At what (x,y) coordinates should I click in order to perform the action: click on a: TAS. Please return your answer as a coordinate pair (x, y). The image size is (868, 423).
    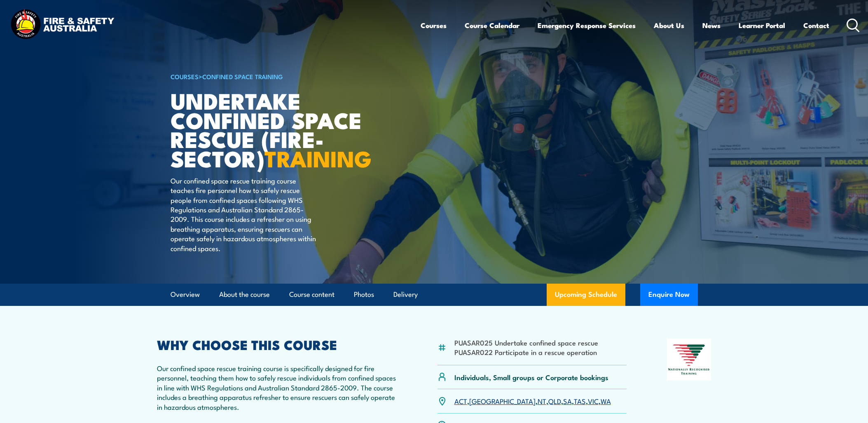
    Looking at the image, I should click on (580, 400).